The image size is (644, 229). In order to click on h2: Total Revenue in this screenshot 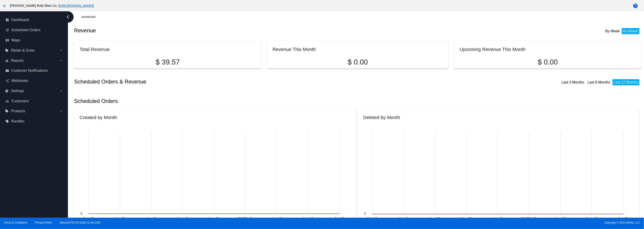, I will do `click(94, 49)`.